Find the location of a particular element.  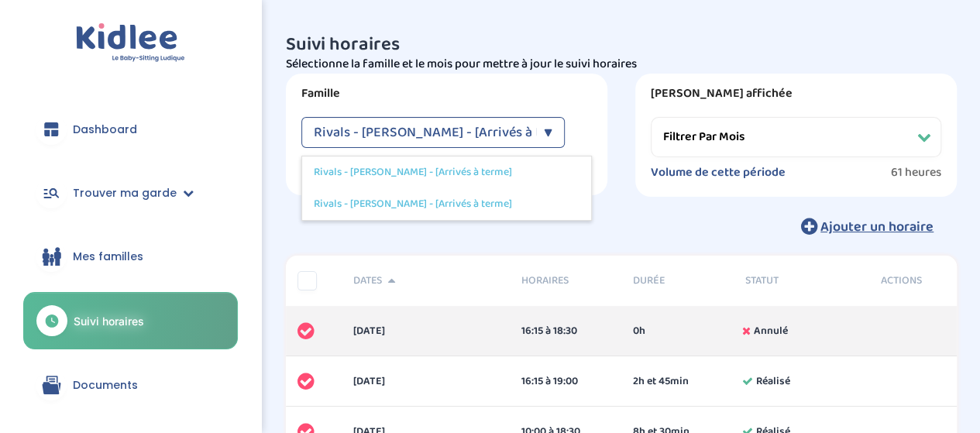

span: Annulé is located at coordinates (771, 331).